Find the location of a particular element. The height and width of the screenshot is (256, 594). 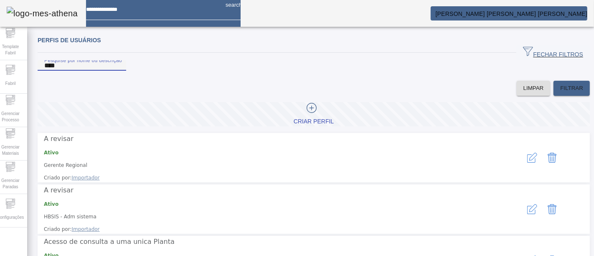

p: HBSIS - Adm sistema is located at coordinates (270, 216).